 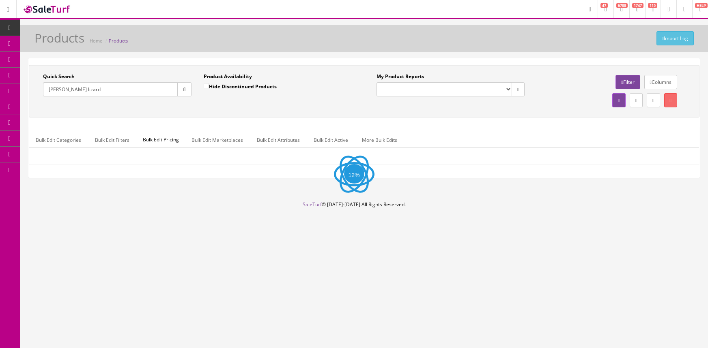 What do you see at coordinates (701, 5) in the screenshot?
I see `span: HELP` at bounding box center [701, 5].